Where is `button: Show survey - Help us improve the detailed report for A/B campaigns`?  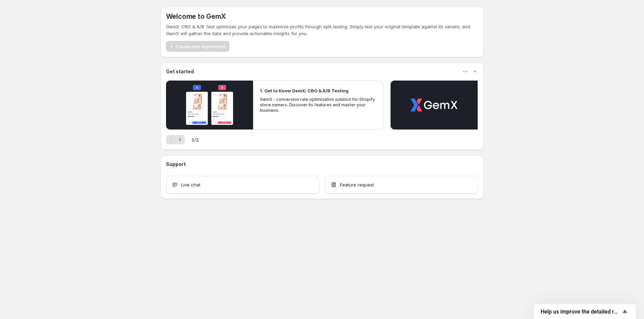
button: Show survey - Help us improve the detailed report for A/B campaigns is located at coordinates (585, 311).